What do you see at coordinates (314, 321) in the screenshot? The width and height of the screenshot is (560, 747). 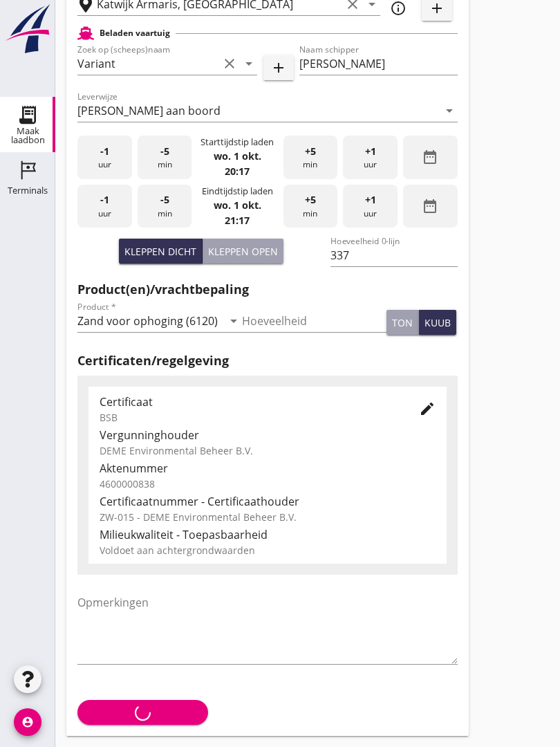 I see `input: Hoeveelheid` at bounding box center [314, 321].